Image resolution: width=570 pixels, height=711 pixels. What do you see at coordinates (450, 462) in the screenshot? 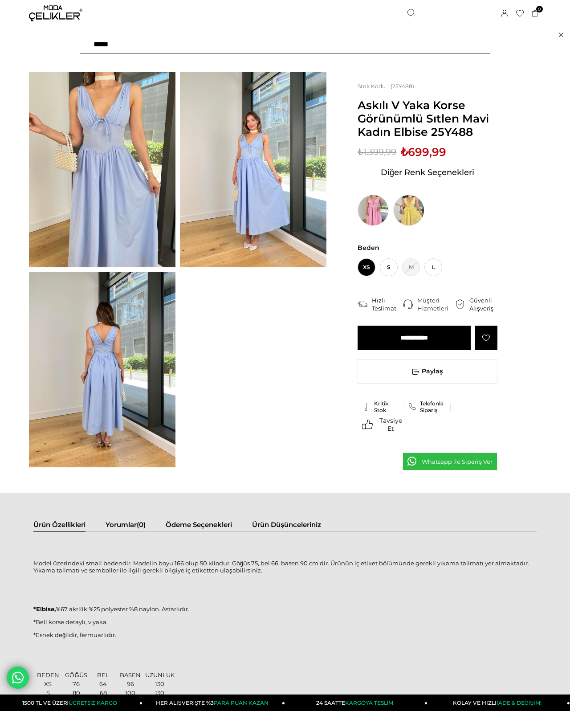
I see `a: Whatsapp ile Sipariş Ver` at bounding box center [450, 462].